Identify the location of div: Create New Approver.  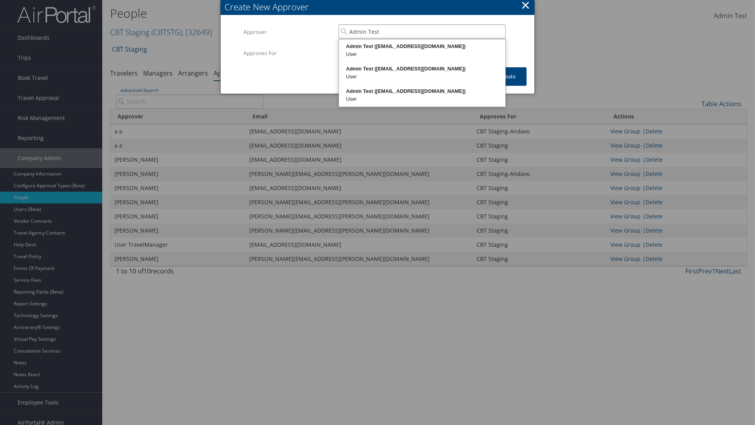
(380, 7).